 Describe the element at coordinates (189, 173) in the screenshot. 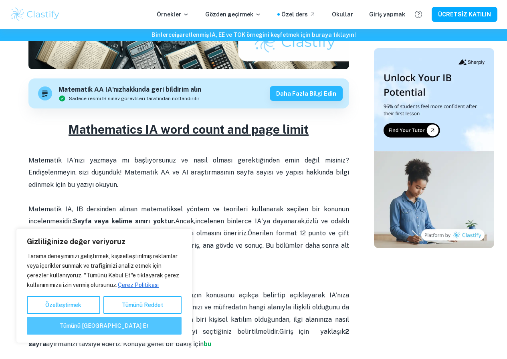

I see `font: Matematik IA'nızı yazmaya mı başlıyorsunuz ve nasıl olması gerektiğinden emin değil misiniz? Endi...` at that location.